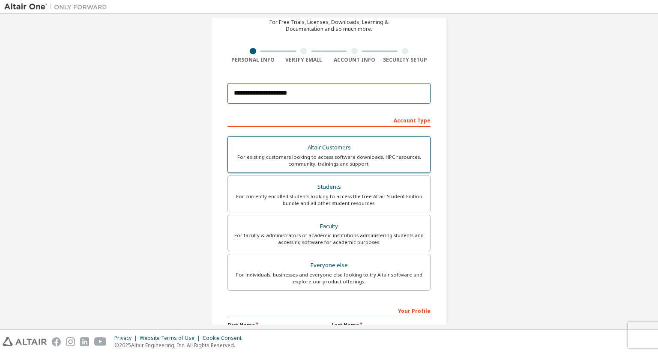 The width and height of the screenshot is (658, 354). Describe the element at coordinates (58, 7) in the screenshot. I see `img: Altair One` at that location.